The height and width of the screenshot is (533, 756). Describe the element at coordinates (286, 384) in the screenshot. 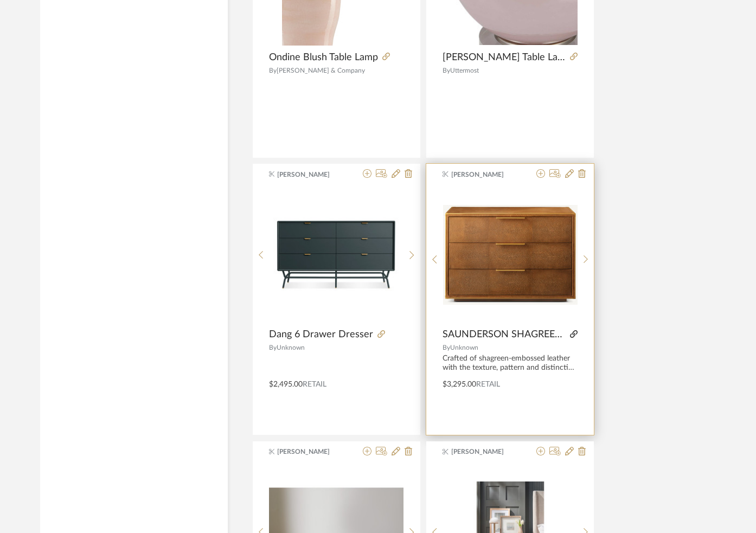

I see `span: $2,495.00` at that location.